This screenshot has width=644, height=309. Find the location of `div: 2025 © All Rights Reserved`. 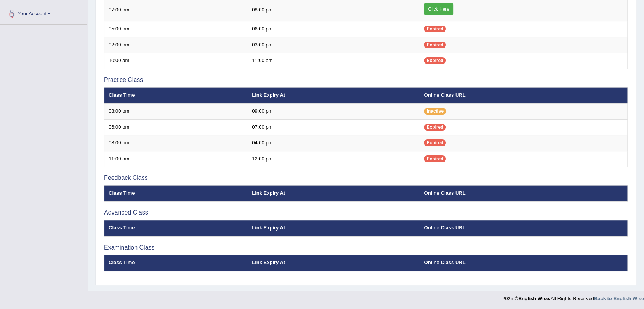

div: 2025 © All Rights Reserved is located at coordinates (573, 296).